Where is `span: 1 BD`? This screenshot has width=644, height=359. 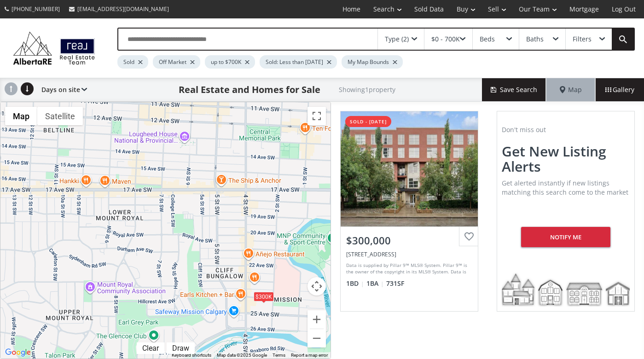
span: 1 BD is located at coordinates (355, 284).